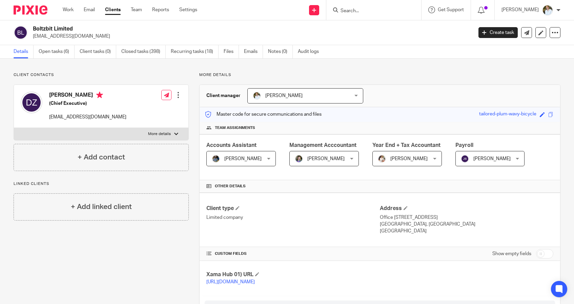 The image size is (574, 304). I want to click on a: Email, so click(89, 10).